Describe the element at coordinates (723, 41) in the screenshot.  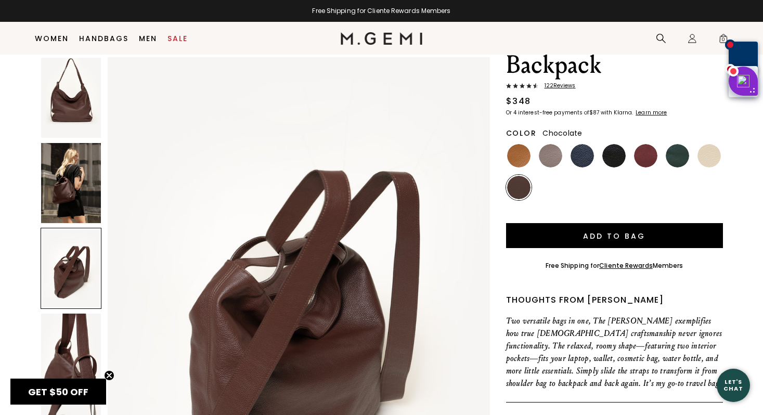
I see `span: 0` at that location.